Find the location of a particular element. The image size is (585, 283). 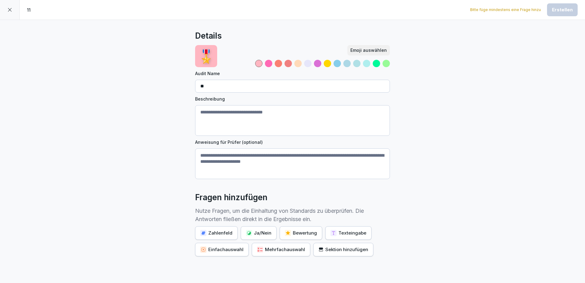

button: Emoji auswählen is located at coordinates (369, 50).